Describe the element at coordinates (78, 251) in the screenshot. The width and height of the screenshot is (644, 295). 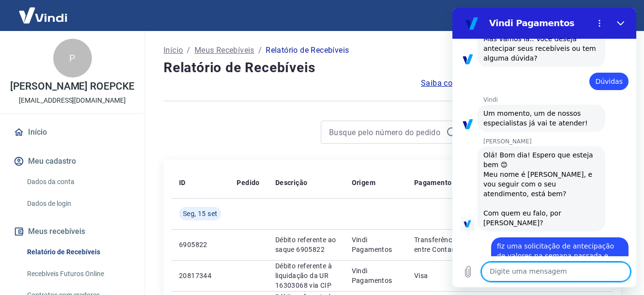
I see `a: Relatório de Recebíveis` at that location.